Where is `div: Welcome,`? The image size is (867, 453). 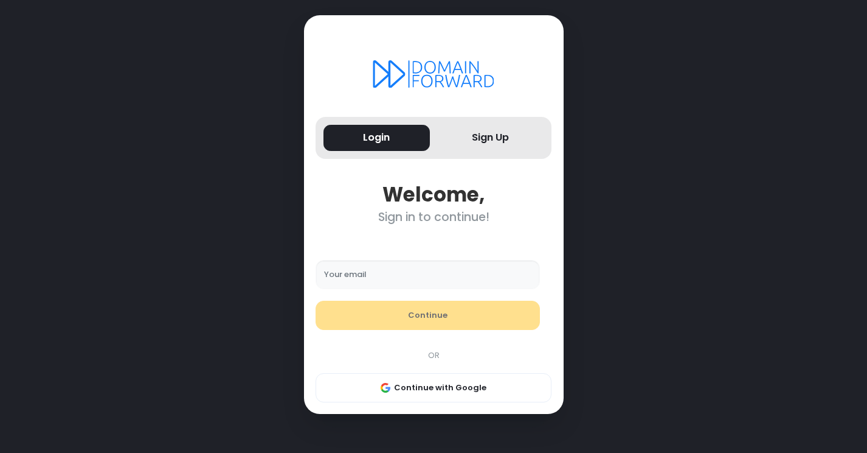 div: Welcome, is located at coordinates (434, 194).